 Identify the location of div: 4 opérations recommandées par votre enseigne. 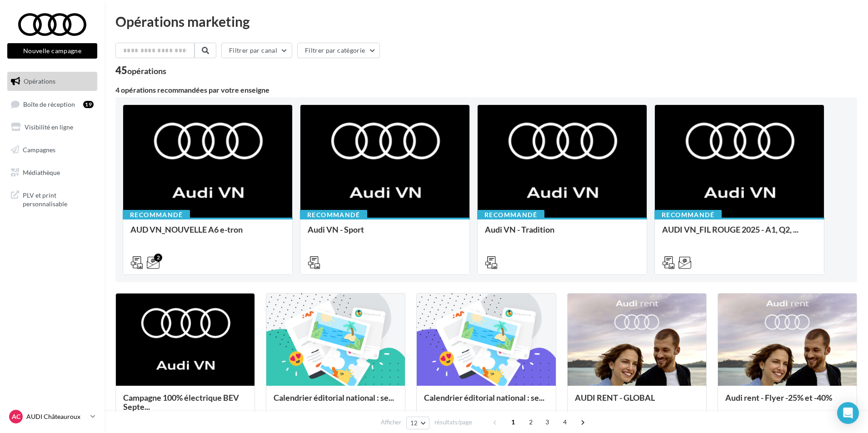
(486, 90).